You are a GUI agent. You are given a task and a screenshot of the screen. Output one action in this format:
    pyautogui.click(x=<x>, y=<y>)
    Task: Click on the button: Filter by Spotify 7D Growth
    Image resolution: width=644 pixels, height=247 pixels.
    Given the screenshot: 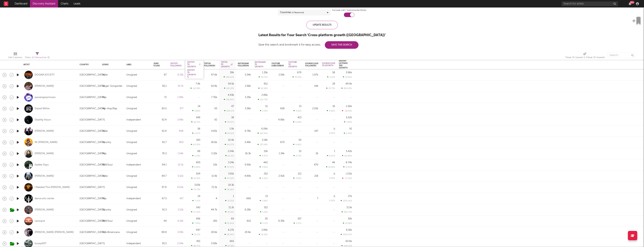 What is the action you would take?
    pyautogui.click(x=200, y=65)
    